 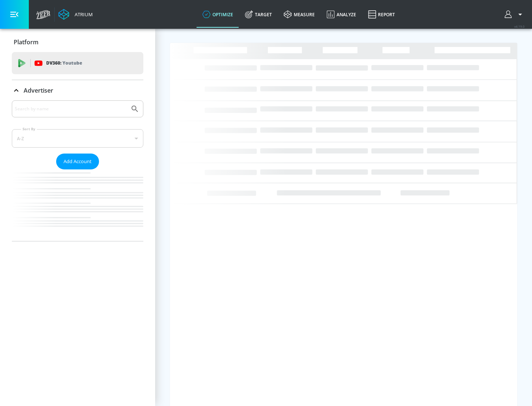 What do you see at coordinates (259, 14) in the screenshot?
I see `a: Target` at bounding box center [259, 14].